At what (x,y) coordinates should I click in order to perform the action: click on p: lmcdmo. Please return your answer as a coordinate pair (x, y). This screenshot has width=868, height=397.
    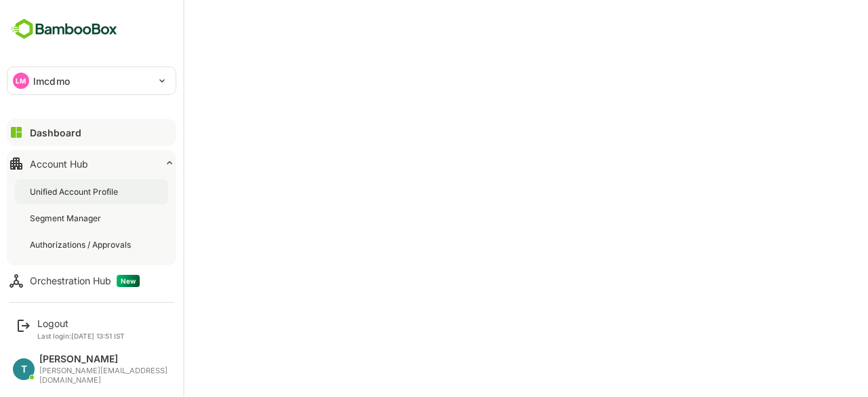
    Looking at the image, I should click on (52, 81).